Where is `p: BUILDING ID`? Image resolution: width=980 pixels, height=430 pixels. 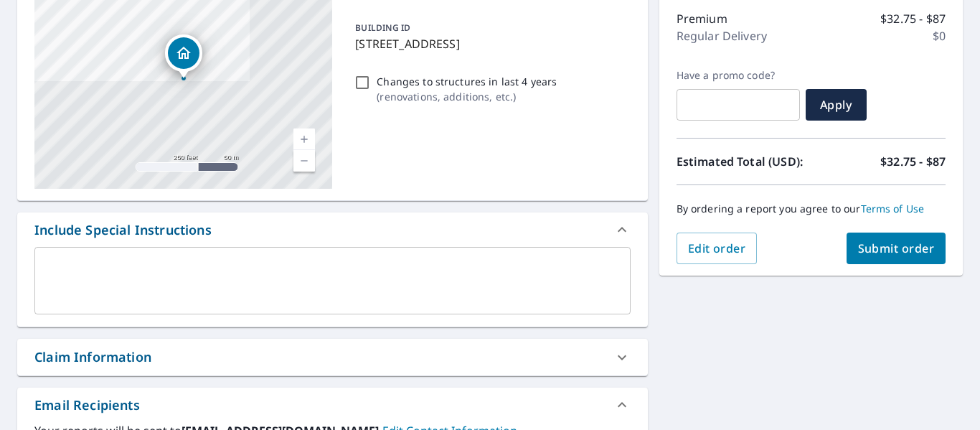 p: BUILDING ID is located at coordinates (382, 27).